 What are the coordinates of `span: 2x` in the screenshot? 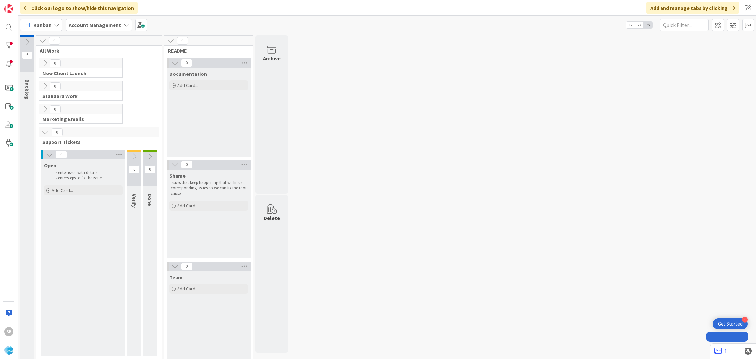 It's located at (639, 25).